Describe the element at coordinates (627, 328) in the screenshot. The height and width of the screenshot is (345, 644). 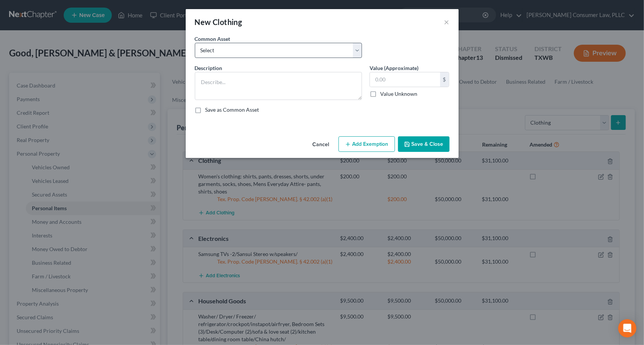
I see `div: Open Intercom Messenger` at that location.